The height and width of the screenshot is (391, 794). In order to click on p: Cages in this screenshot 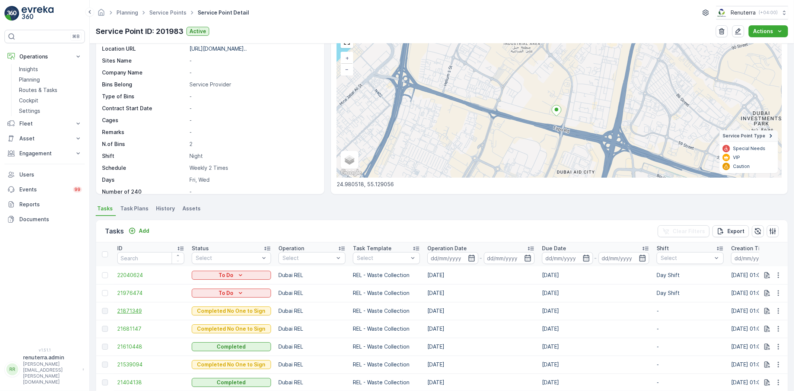, I will do `click(144, 120)`.